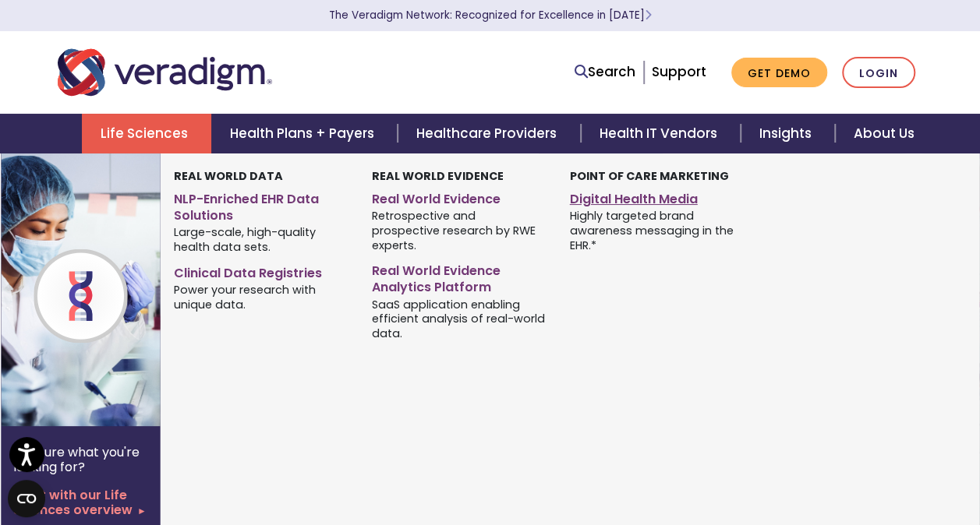 The image size is (980, 525). What do you see at coordinates (788, 133) in the screenshot?
I see `a: Insights` at bounding box center [788, 133].